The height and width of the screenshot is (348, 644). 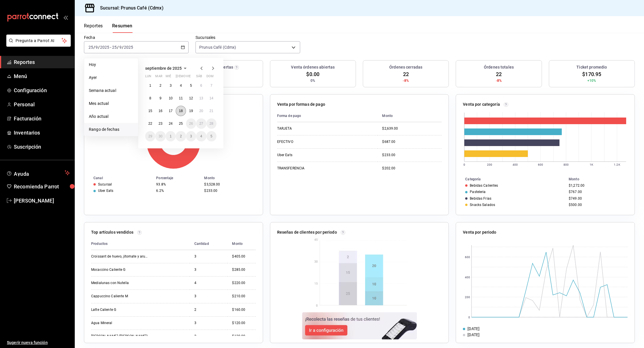 What do you see at coordinates (201, 85) in the screenshot?
I see `abbr: 6 de septiembre de 2025` at bounding box center [201, 85].